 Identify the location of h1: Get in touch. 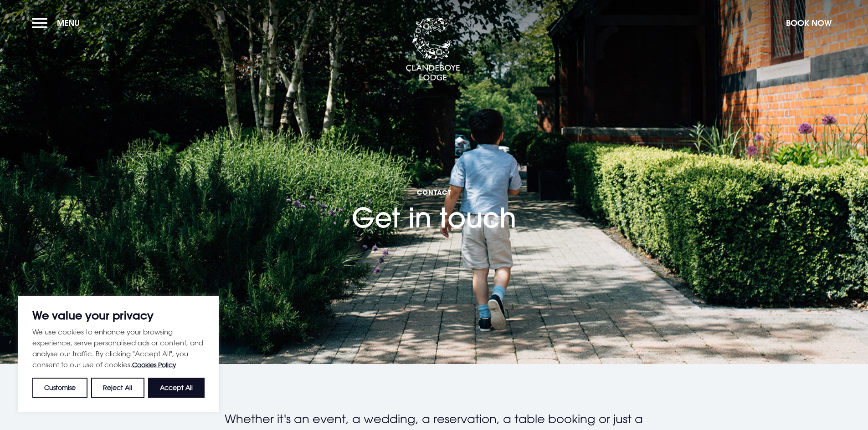
(434, 184).